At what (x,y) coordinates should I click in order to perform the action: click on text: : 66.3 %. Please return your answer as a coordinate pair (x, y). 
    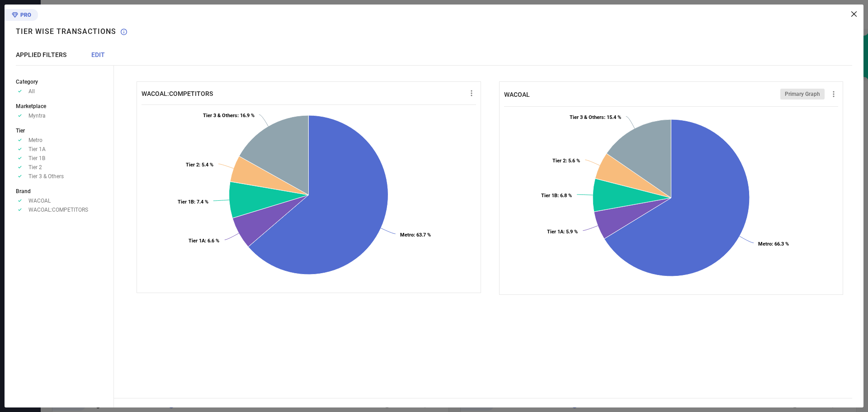
    Looking at the image, I should click on (773, 244).